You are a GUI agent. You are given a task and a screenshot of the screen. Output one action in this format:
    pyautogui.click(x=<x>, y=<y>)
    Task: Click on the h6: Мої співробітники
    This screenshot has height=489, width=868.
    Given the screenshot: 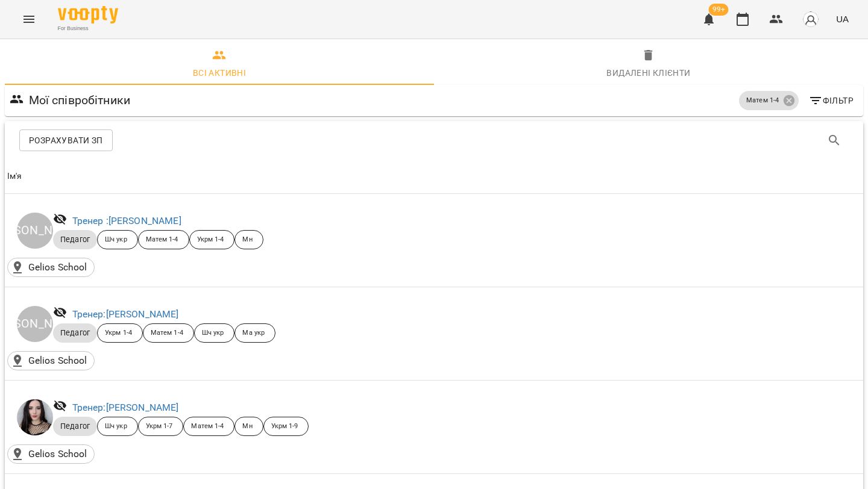 What is the action you would take?
    pyautogui.click(x=80, y=100)
    